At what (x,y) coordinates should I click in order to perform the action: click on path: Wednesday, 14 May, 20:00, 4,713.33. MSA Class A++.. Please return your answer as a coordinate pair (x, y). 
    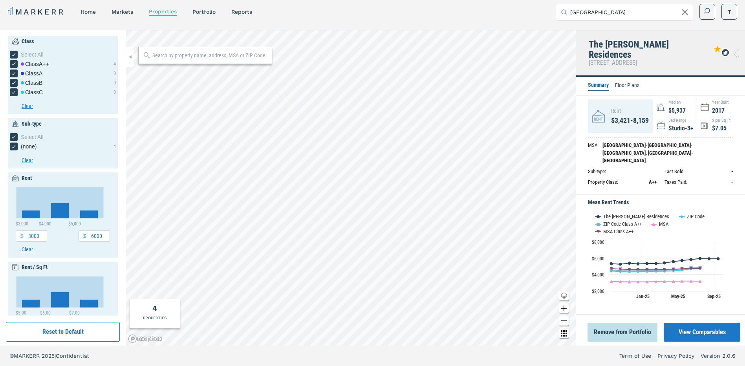
    Looking at the image, I should click on (683, 269).